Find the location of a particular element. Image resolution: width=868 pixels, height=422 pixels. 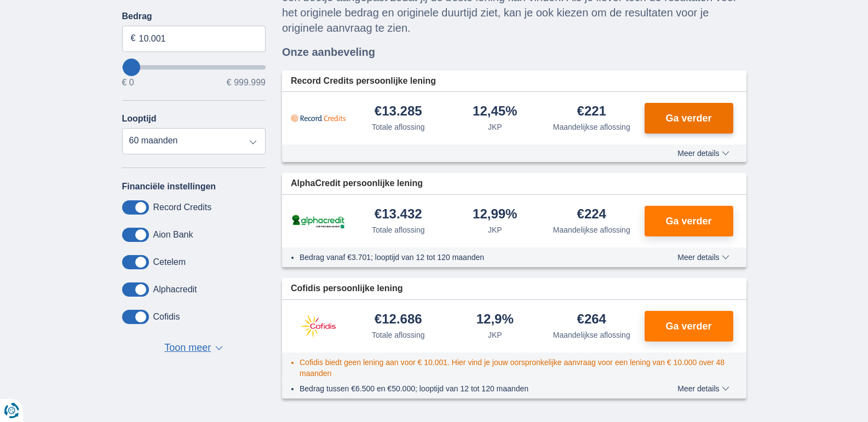

label: Record Credits is located at coordinates (182, 208).